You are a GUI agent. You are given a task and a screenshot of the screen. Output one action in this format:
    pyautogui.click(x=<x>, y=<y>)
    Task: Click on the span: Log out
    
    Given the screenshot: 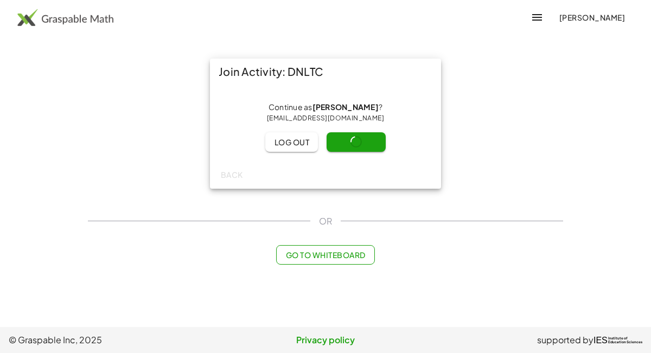 What is the action you would take?
    pyautogui.click(x=291, y=142)
    